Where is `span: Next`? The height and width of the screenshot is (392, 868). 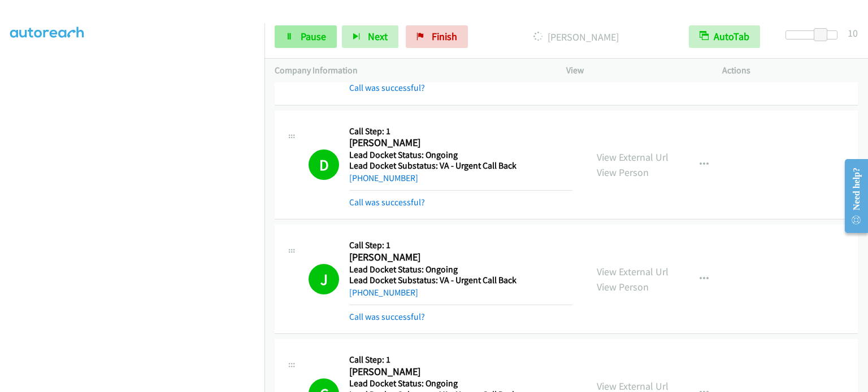
span: Next is located at coordinates (378, 36).